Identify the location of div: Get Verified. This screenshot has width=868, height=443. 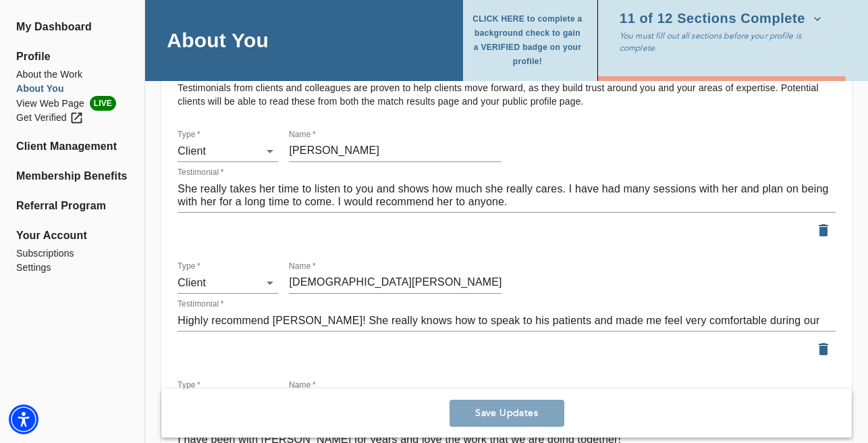
(50, 118).